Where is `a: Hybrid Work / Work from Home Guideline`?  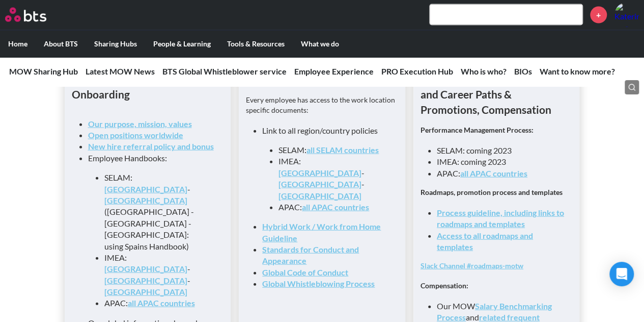
a: Hybrid Work / Work from Home Guideline is located at coordinates (322, 231).